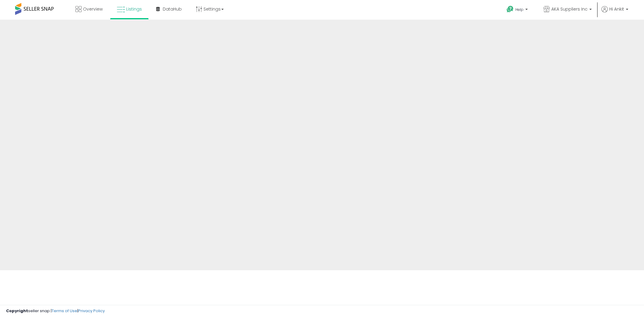  What do you see at coordinates (172, 9) in the screenshot?
I see `span: DataHub` at bounding box center [172, 9].